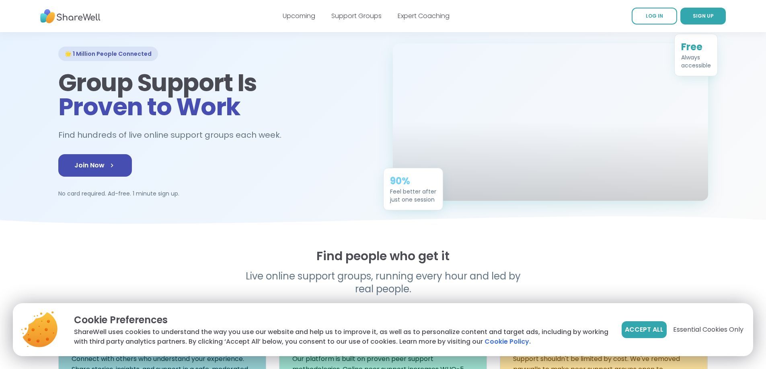  Describe the element at coordinates (413, 181) in the screenshot. I see `div: 90%` at that location.